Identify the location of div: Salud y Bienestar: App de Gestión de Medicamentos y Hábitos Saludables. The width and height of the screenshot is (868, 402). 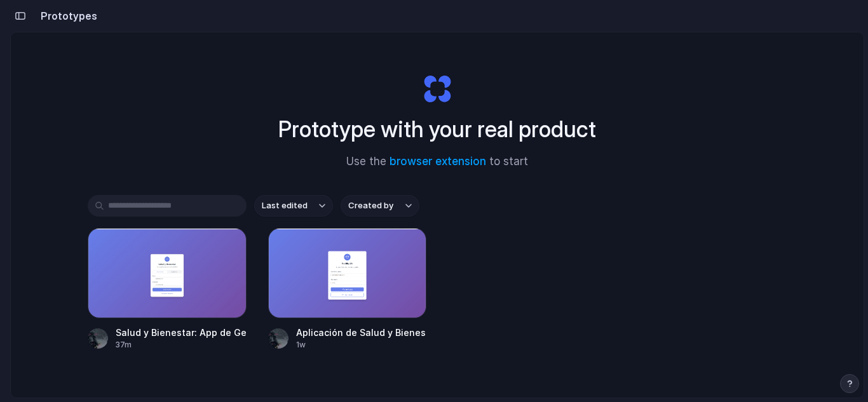
(181, 332).